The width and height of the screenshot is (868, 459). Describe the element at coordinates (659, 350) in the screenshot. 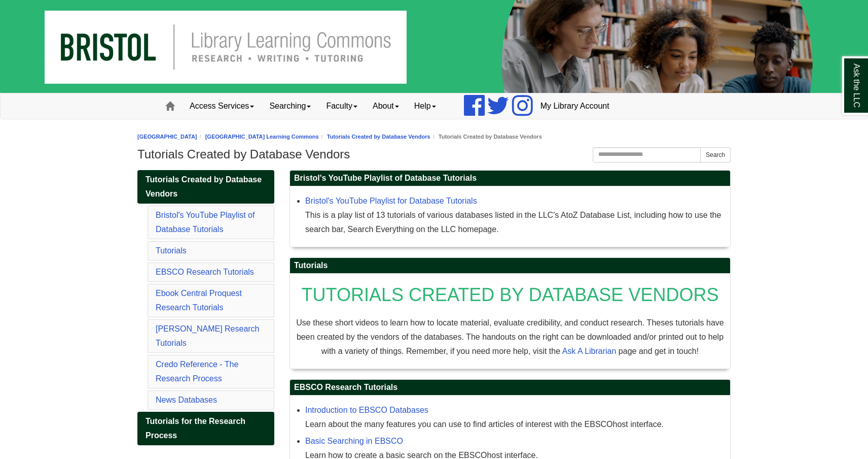

I see `span: page and get in touch!` at that location.